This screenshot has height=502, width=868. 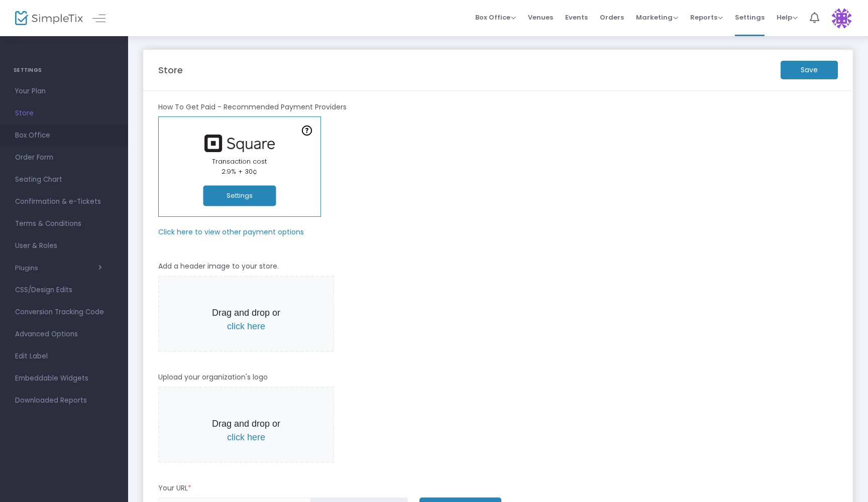 What do you see at coordinates (58, 268) in the screenshot?
I see `button: Plugins` at bounding box center [58, 268].